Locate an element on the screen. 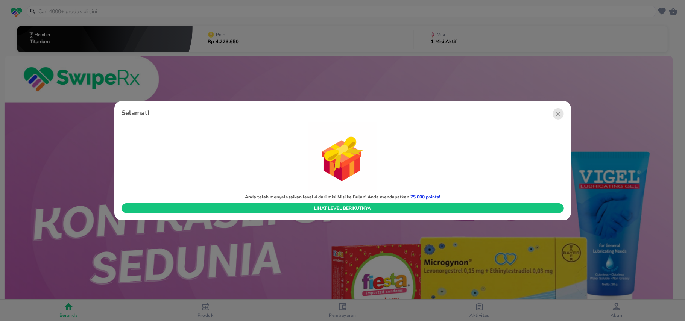  p: Selamat! is located at coordinates (135, 114).